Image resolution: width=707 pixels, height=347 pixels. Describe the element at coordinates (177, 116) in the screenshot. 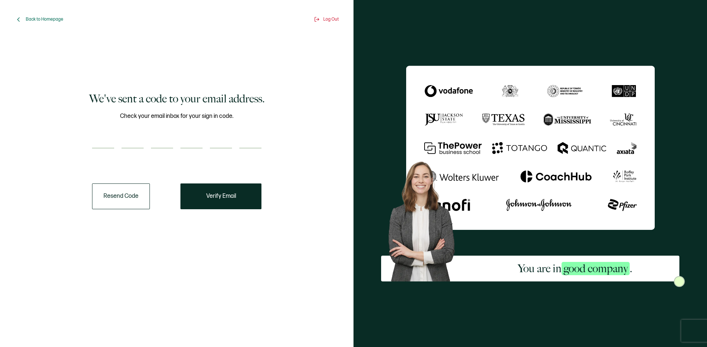

I see `span: Check your email inbox for your sign in code.` at that location.